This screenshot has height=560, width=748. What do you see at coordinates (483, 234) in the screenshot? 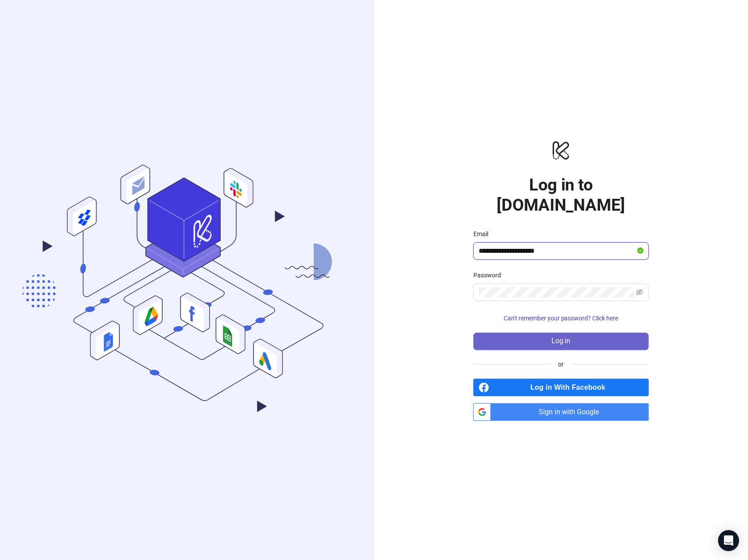
I see `label: Email` at bounding box center [483, 234].